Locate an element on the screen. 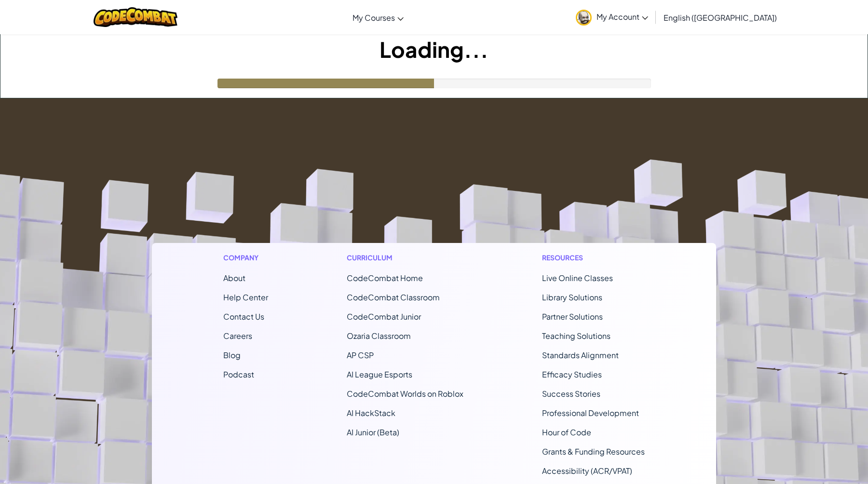  a: Accessibility (ACR/VPAT) is located at coordinates (586, 471).